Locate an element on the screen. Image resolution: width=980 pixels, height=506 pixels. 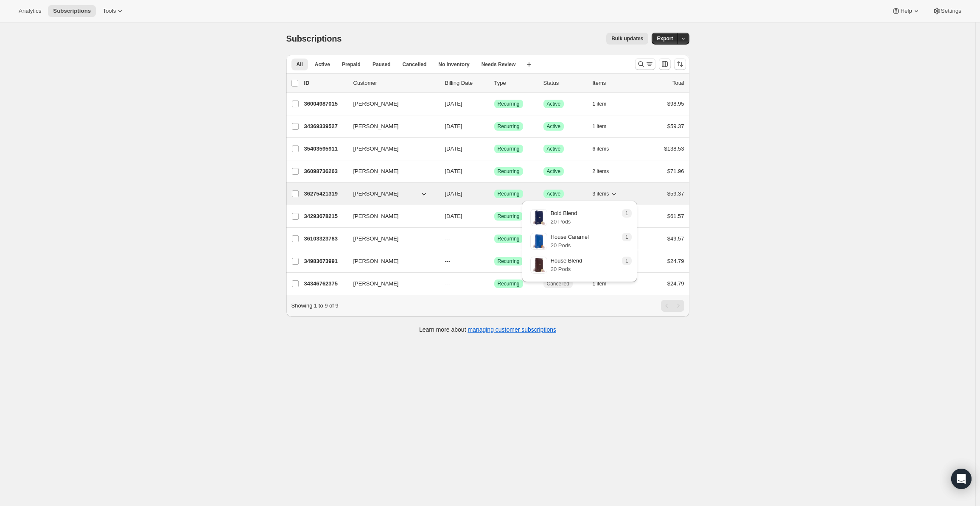
button: Tools is located at coordinates (113, 11).